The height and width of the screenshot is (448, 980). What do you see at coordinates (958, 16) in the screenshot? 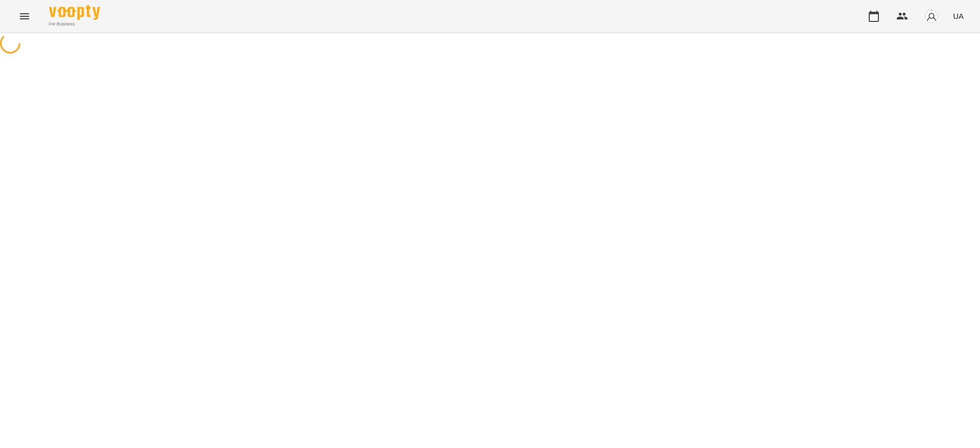
I see `button: UA` at bounding box center [958, 16].